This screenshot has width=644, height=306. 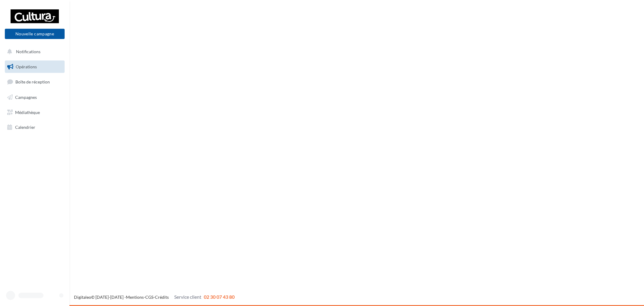 What do you see at coordinates (162, 297) in the screenshot?
I see `a: Crédits` at bounding box center [162, 297].